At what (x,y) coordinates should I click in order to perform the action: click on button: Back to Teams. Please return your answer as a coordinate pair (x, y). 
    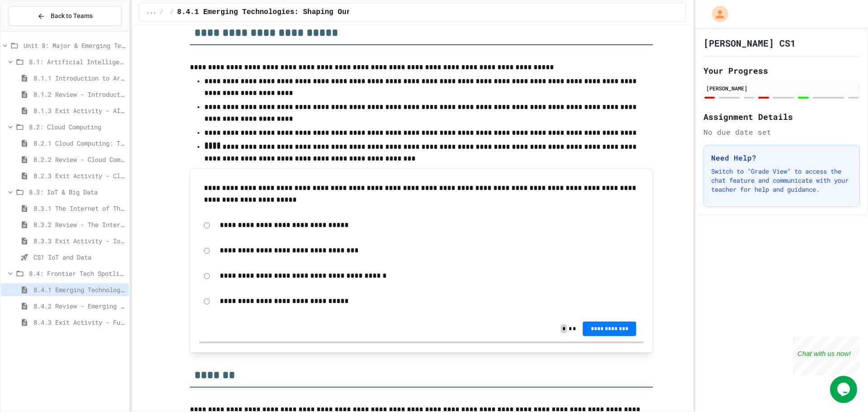
    Looking at the image, I should click on (65, 16).